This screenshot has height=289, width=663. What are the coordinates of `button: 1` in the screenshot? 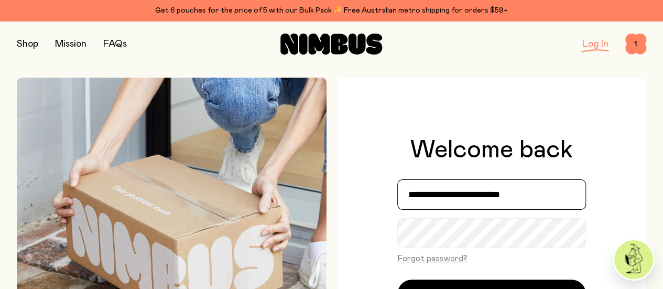 It's located at (636, 44).